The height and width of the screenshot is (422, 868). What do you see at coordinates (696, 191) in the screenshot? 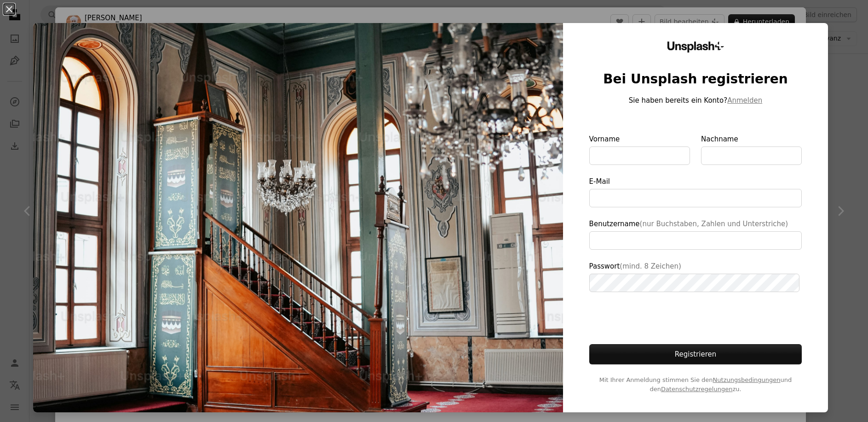
I see `label: E-Mail` at bounding box center [696, 191].